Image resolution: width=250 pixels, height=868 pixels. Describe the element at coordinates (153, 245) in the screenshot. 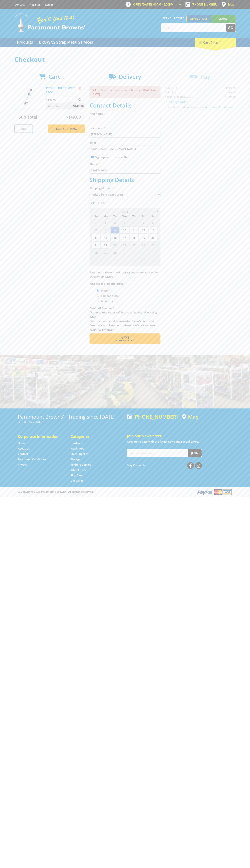

I see `span: 27` at that location.